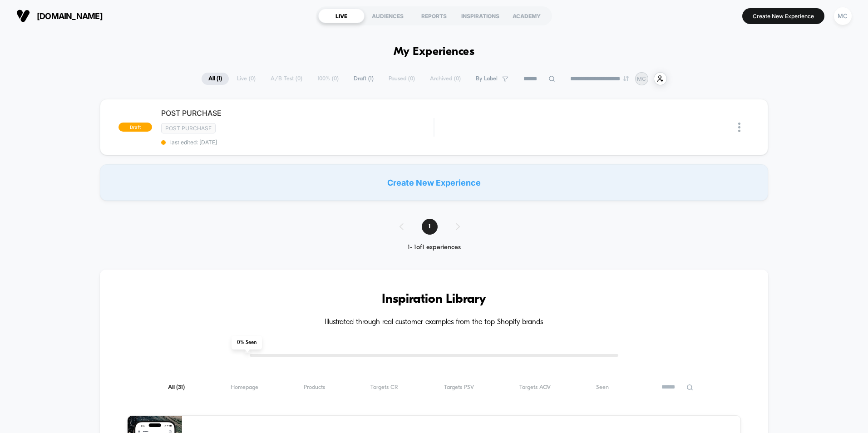 This screenshot has width=868, height=433. What do you see at coordinates (188, 128) in the screenshot?
I see `span: Post Purchase` at bounding box center [188, 128].